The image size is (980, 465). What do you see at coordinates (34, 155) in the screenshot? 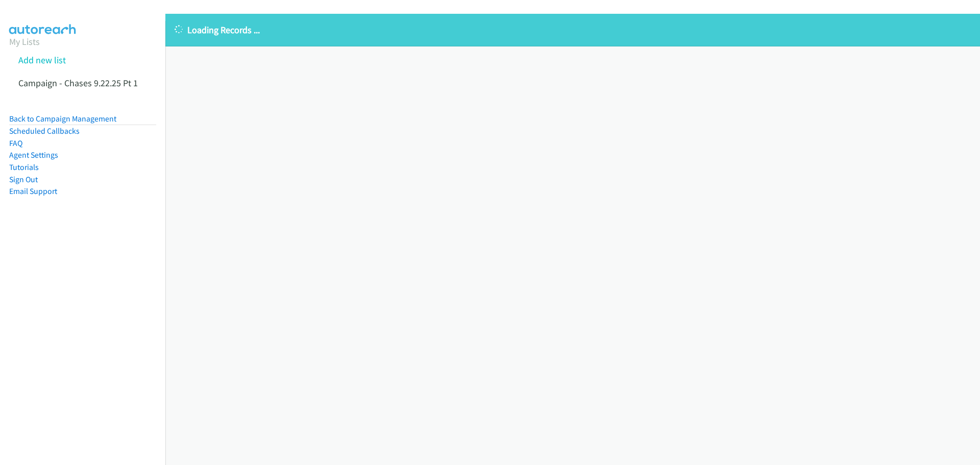
I see `a: Agent Settings` at bounding box center [34, 155].